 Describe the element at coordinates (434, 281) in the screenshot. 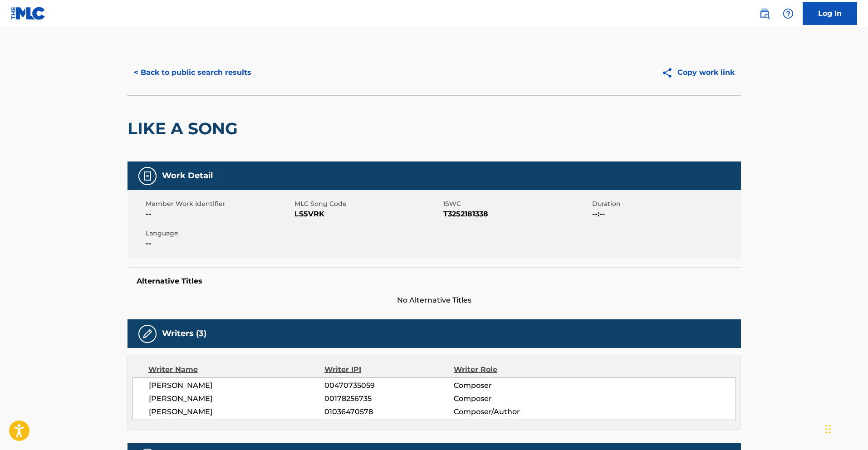

I see `h5: Alternative Titles` at that location.